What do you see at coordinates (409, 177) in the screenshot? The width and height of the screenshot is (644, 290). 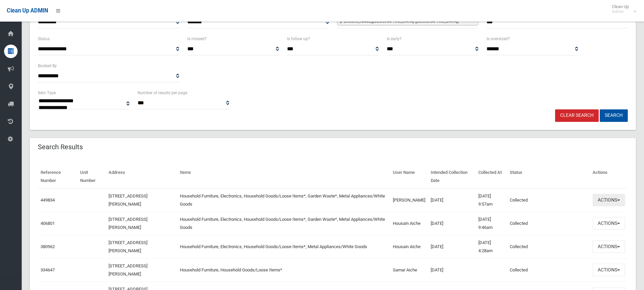 I see `th: User Name` at bounding box center [409, 177].